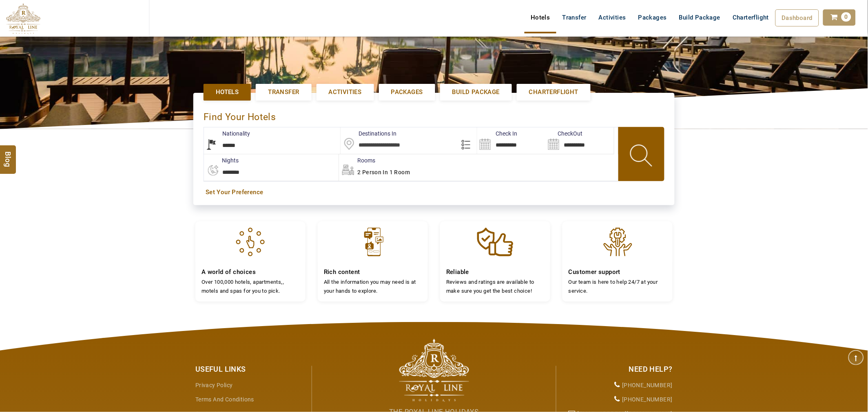 The width and height of the screenshot is (868, 412). I want to click on label: Nationality, so click(227, 134).